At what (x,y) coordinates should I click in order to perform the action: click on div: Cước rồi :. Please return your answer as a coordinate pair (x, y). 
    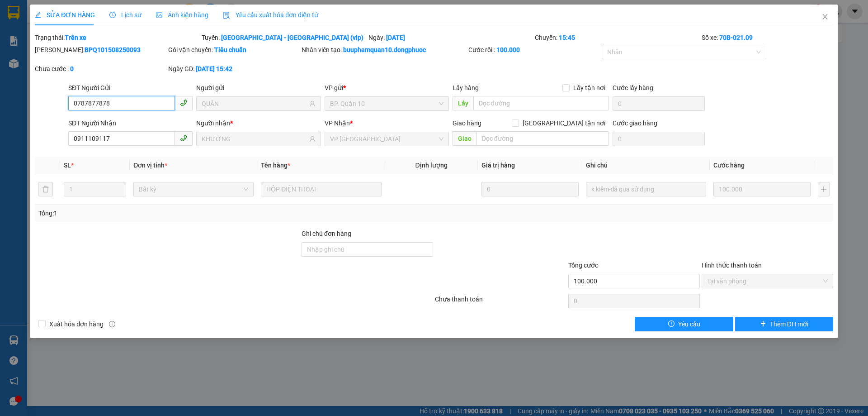
    Looking at the image, I should click on (534, 50).